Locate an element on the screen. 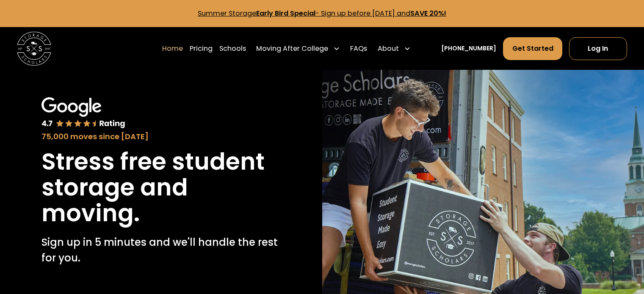 The height and width of the screenshot is (294, 644). a: Log In is located at coordinates (598, 48).